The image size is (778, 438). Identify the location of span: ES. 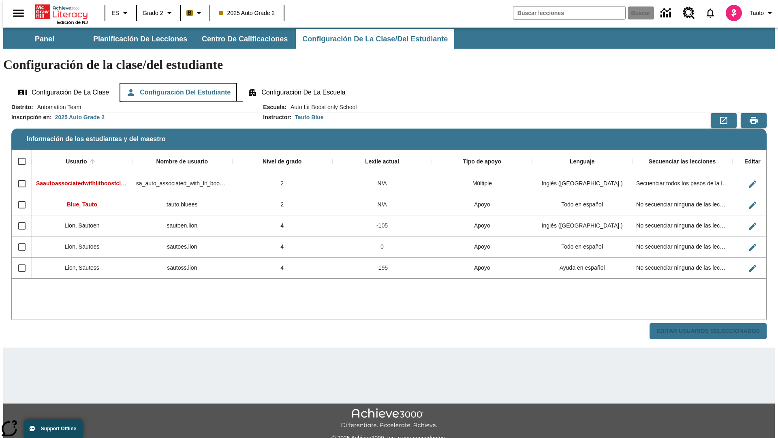
(115, 13).